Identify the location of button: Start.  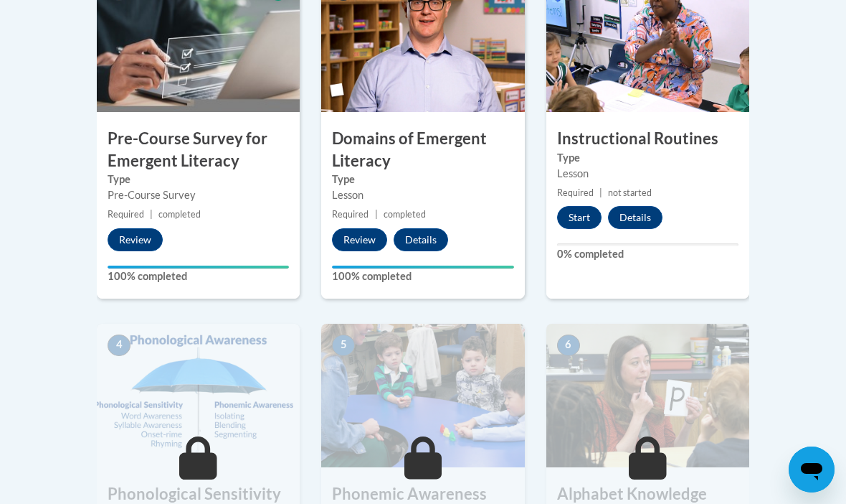
(580, 217).